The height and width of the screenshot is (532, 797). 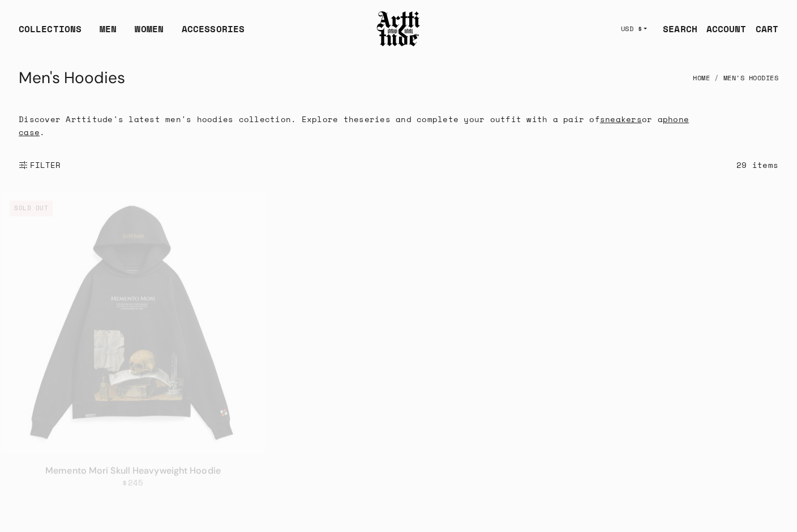 What do you see at coordinates (631, 29) in the screenshot?
I see `span: USD $` at bounding box center [631, 29].